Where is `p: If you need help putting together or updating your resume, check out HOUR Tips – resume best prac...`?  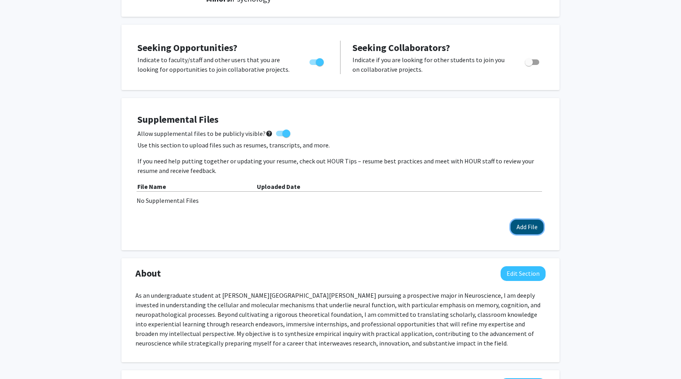
p: If you need help putting together or updating your resume, check out HOUR Tips – resume best prac... is located at coordinates (341, 166).